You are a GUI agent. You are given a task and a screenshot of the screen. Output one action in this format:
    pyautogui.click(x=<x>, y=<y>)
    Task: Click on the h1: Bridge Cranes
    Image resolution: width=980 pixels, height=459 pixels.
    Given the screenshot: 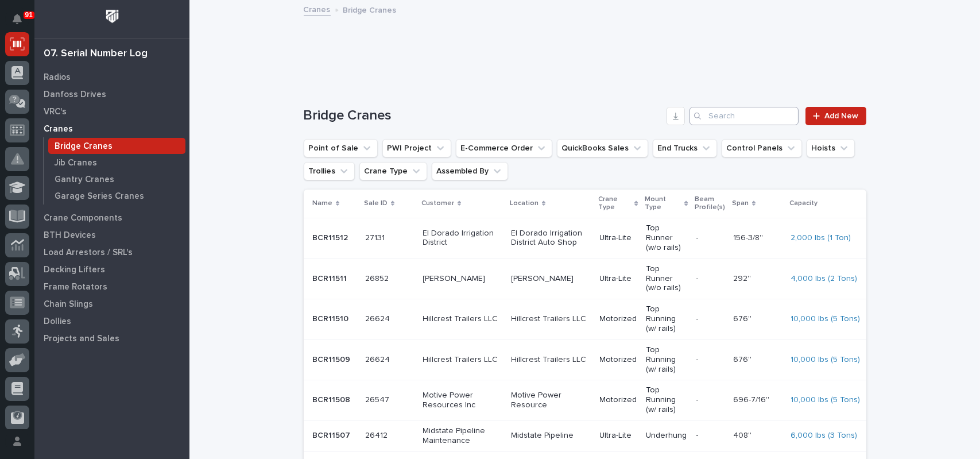 What is the action you would take?
    pyautogui.click(x=483, y=115)
    